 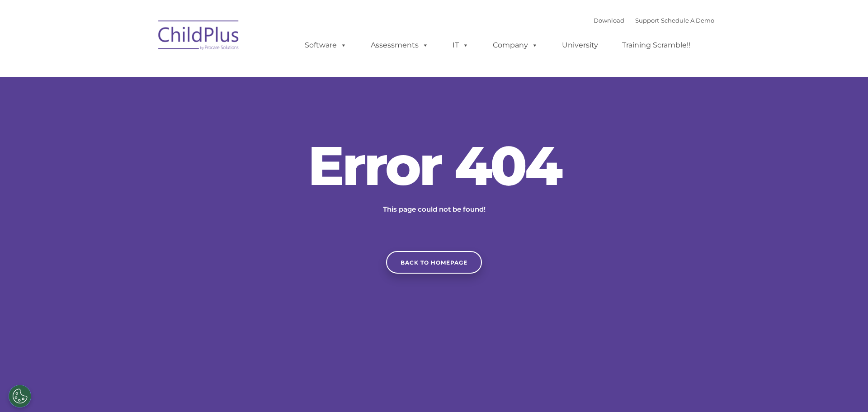 What do you see at coordinates (400, 45) in the screenshot?
I see `a: Assessments` at bounding box center [400, 45].